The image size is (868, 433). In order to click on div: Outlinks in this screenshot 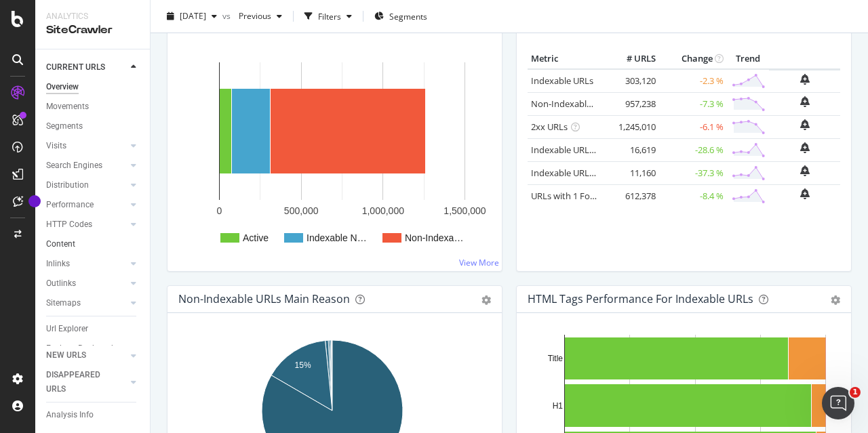, I will do `click(61, 284)`.